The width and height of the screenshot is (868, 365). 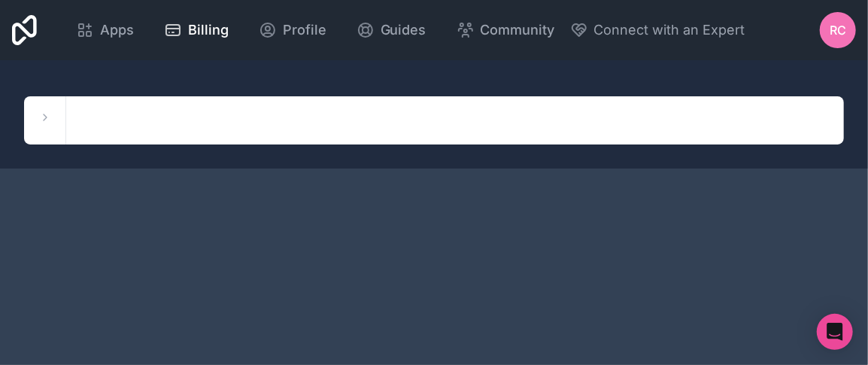 What do you see at coordinates (658, 30) in the screenshot?
I see `button: Connect with an Expert` at bounding box center [658, 30].